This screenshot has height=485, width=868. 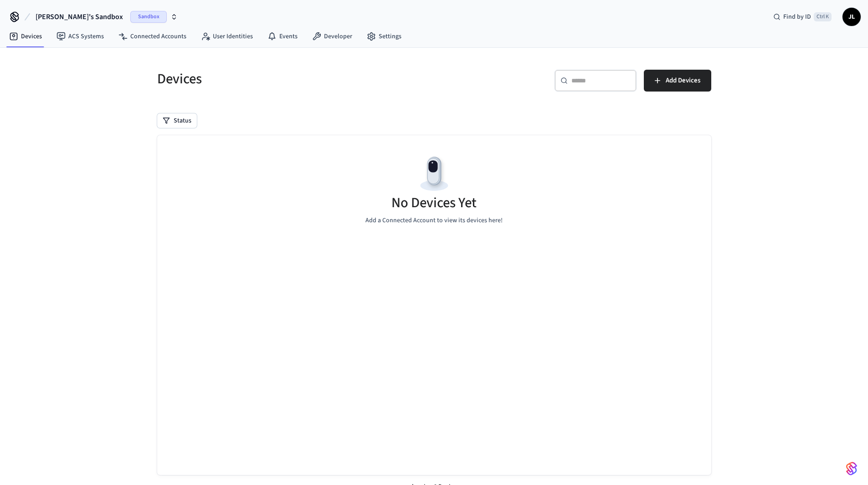 I want to click on a: Events, so click(x=283, y=37).